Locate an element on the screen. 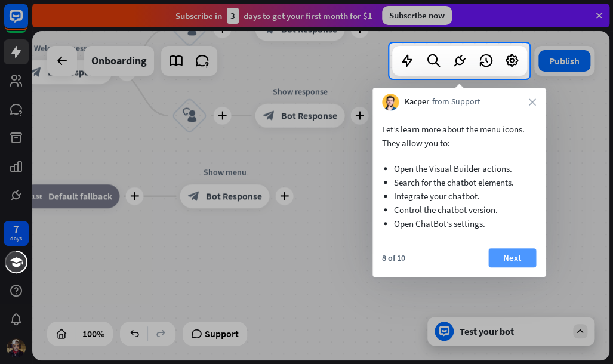  p: Let’s learn more about the menu icons. They allow you to: is located at coordinates (460, 136).